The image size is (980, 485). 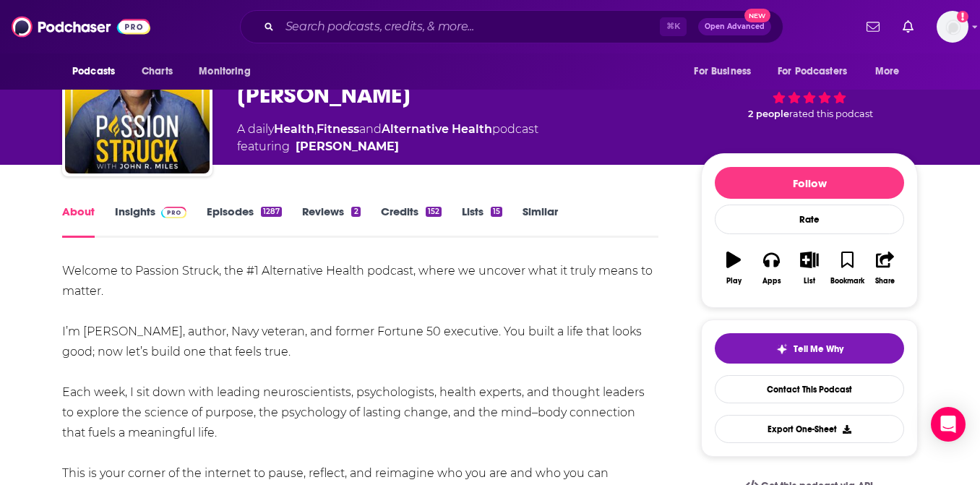 What do you see at coordinates (355, 212) in the screenshot?
I see `div: 2` at bounding box center [355, 212].